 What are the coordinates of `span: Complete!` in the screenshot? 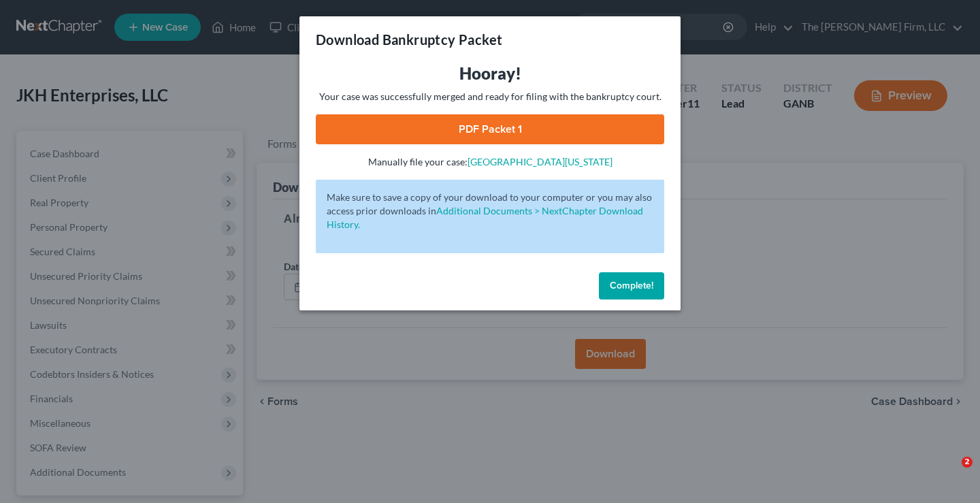 It's located at (631, 285).